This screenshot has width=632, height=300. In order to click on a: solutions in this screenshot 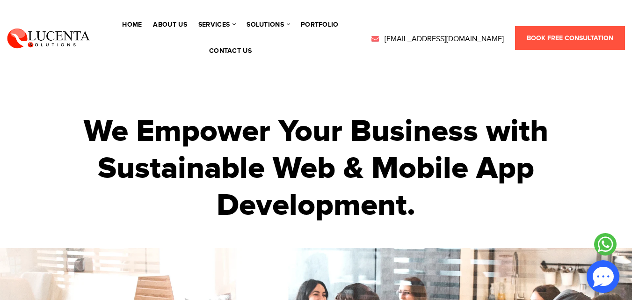, I will do `click(268, 25)`.